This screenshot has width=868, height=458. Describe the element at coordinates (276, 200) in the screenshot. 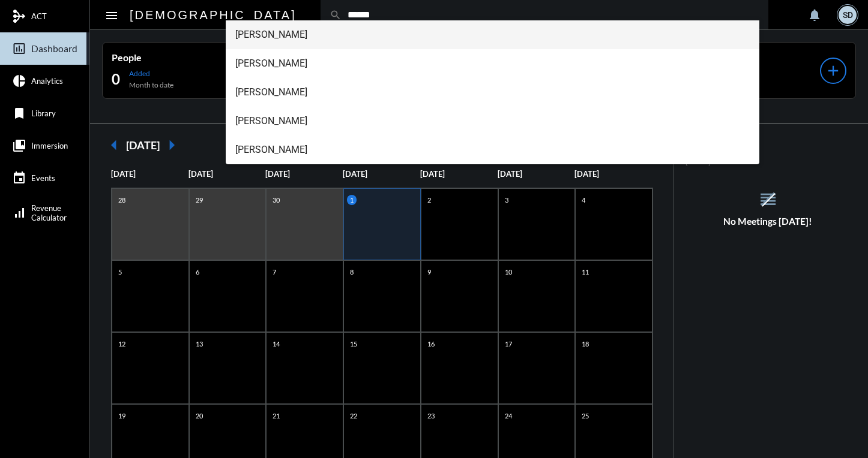

I see `p: 30` at that location.